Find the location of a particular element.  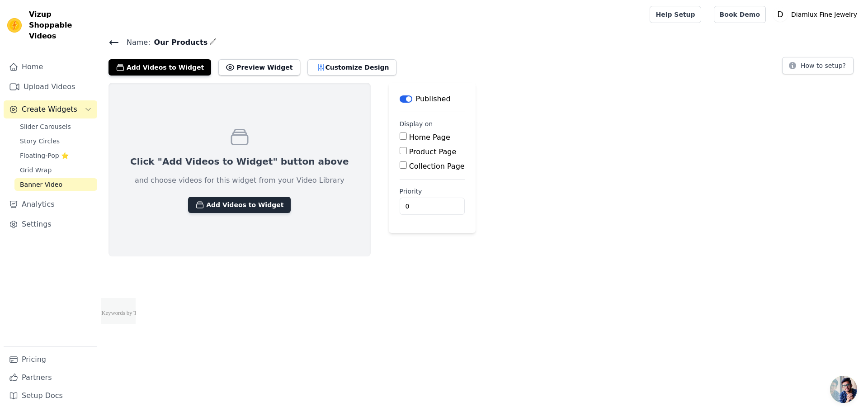

text: D is located at coordinates (780, 14).